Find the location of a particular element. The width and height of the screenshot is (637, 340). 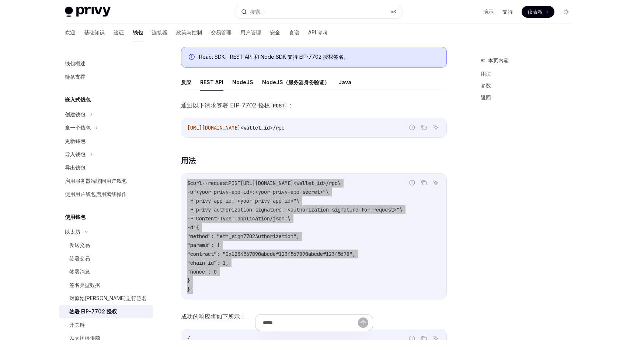

font: NodeJS（服务器身份验证） is located at coordinates (296, 82).